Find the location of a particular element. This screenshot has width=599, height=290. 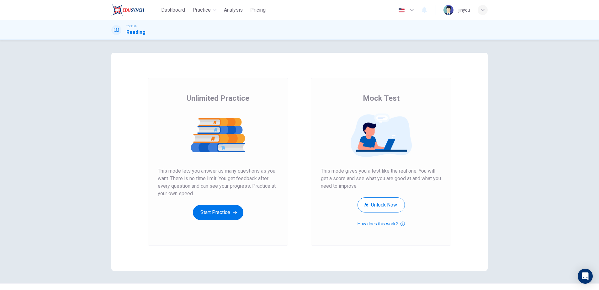

span: Dashboard is located at coordinates (173, 10).